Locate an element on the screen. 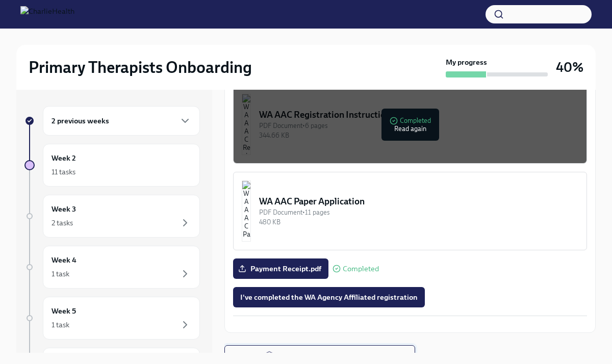 The width and height of the screenshot is (612, 364). div: WA AAC Paper Application is located at coordinates (419, 201).